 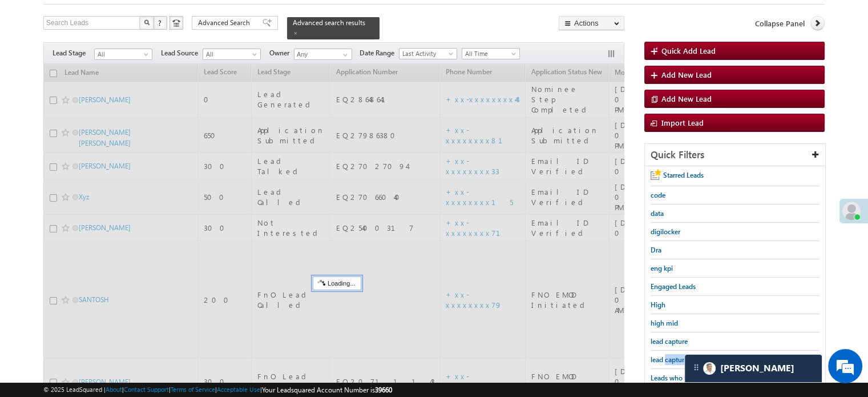 I want to click on button: Actions, so click(x=592, y=23).